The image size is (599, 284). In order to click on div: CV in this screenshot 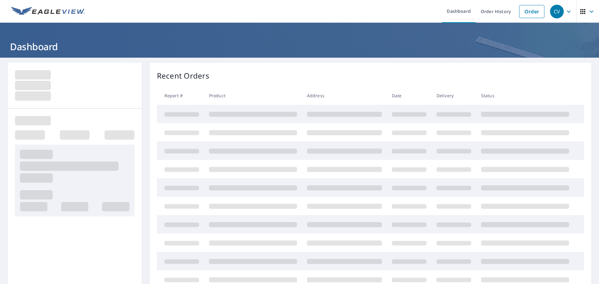, I will do `click(557, 12)`.